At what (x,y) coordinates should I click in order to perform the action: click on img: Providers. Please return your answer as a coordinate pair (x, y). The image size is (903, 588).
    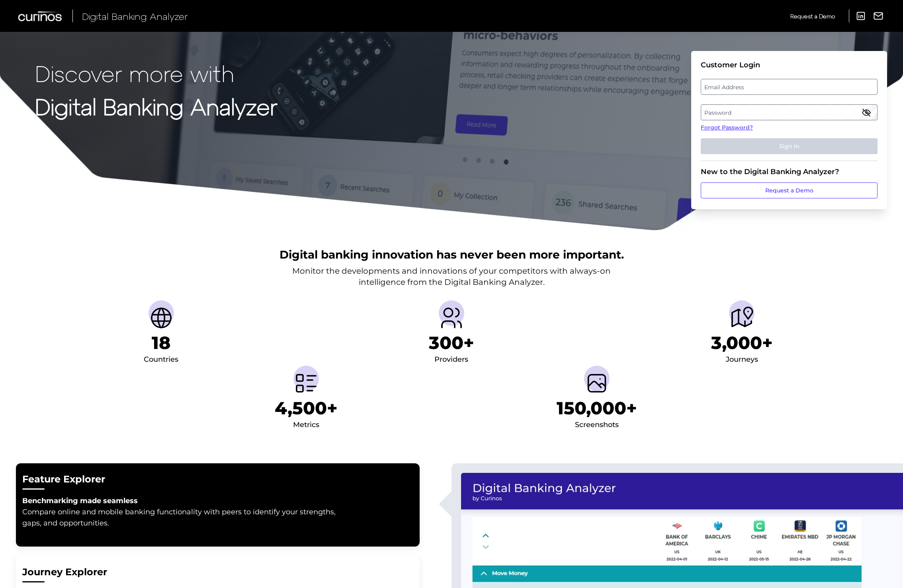
    Looking at the image, I should click on (452, 318).